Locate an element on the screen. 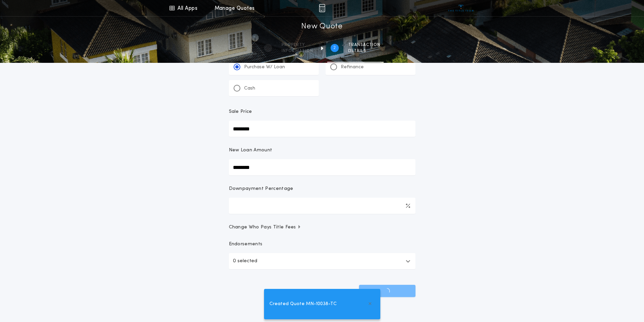 The width and height of the screenshot is (644, 322). p: Sale Price is located at coordinates (240, 112).